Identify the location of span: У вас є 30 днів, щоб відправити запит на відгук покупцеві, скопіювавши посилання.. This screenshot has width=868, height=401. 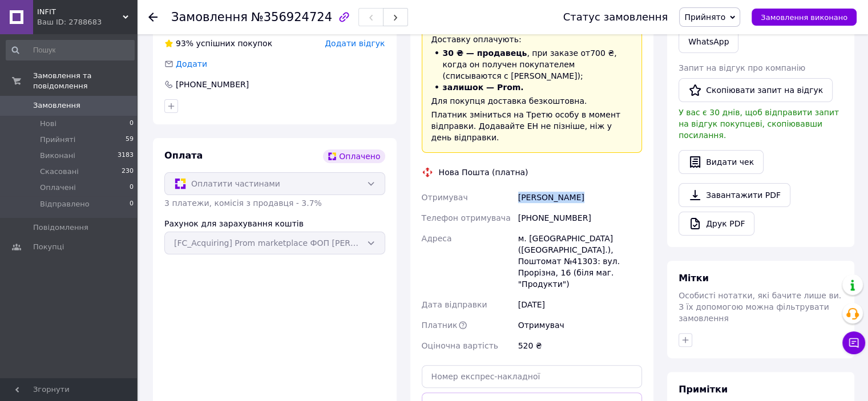
(758, 123).